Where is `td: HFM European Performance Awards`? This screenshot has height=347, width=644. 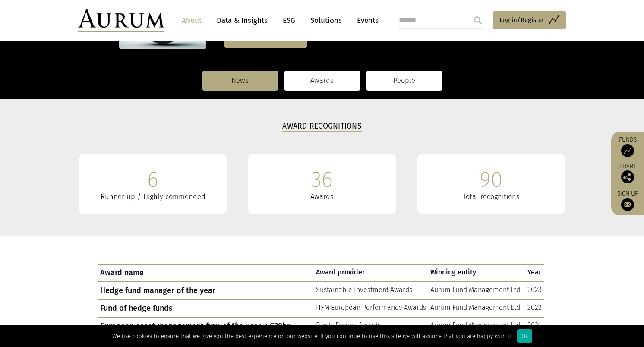
td: HFM European Performance Awards is located at coordinates (370, 308).